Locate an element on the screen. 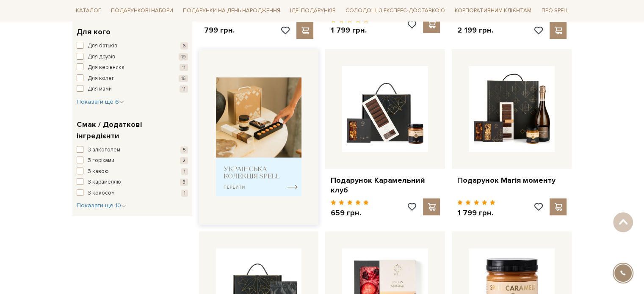 The height and width of the screenshot is (294, 644). button: Для друзів 19 is located at coordinates (132, 57).